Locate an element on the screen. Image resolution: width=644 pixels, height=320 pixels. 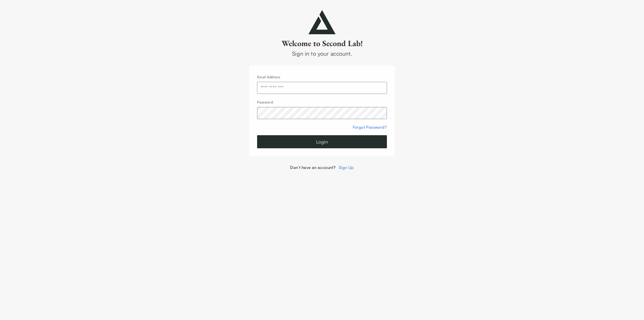
a: Forgot Password? is located at coordinates (370, 127).